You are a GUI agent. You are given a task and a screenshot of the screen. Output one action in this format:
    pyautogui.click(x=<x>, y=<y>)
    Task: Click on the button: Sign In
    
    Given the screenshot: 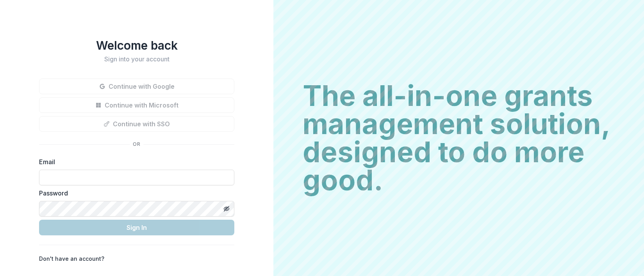 What is the action you would take?
    pyautogui.click(x=137, y=228)
    